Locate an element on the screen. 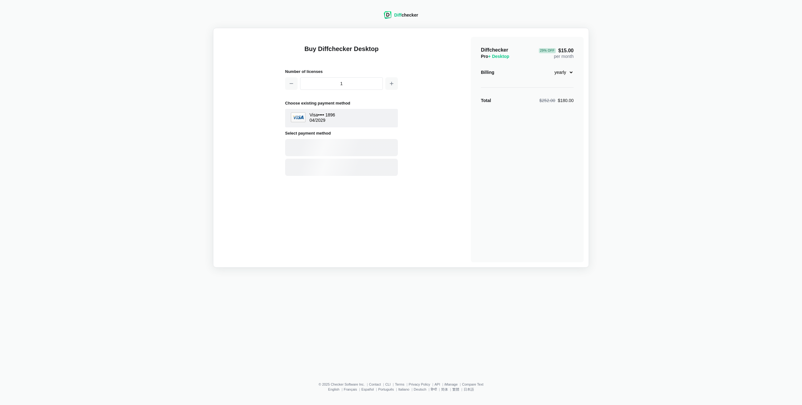 The image size is (802, 405). span: Diff is located at coordinates (397, 15).